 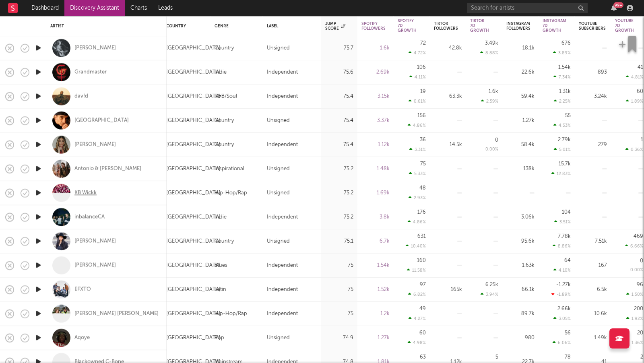 What do you see at coordinates (565, 164) in the screenshot?
I see `div: 15.7k` at bounding box center [565, 164].